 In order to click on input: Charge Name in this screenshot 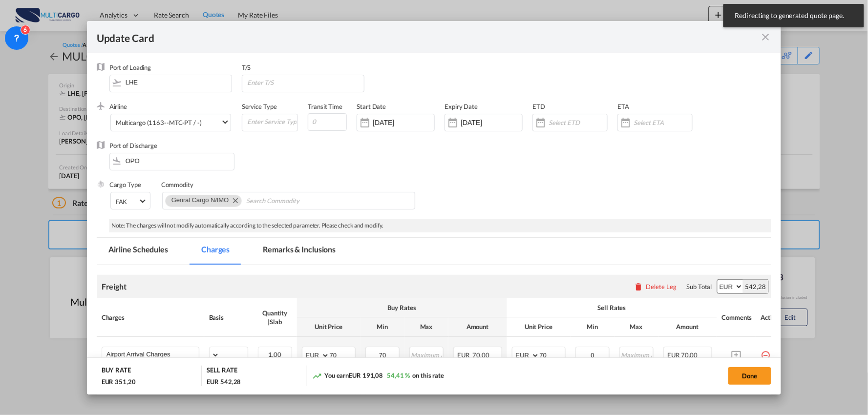, I will do `click(153, 354)`.